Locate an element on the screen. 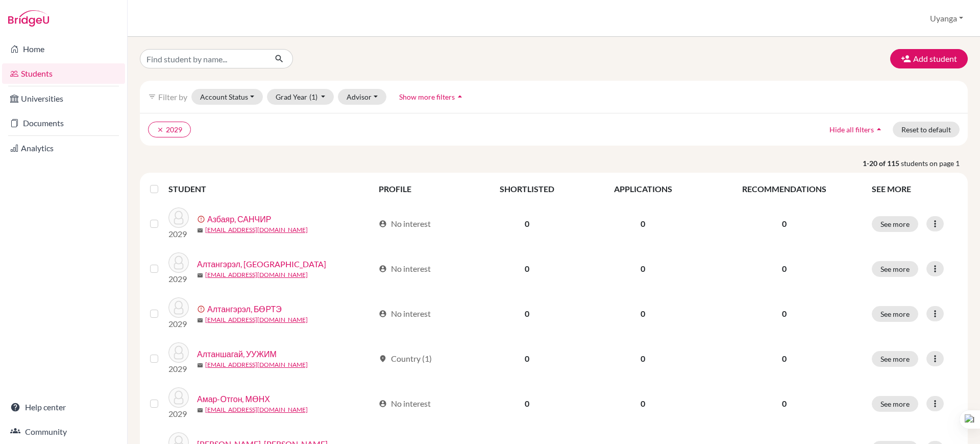 This screenshot has width=980, height=444. a: Analytics is located at coordinates (63, 148).